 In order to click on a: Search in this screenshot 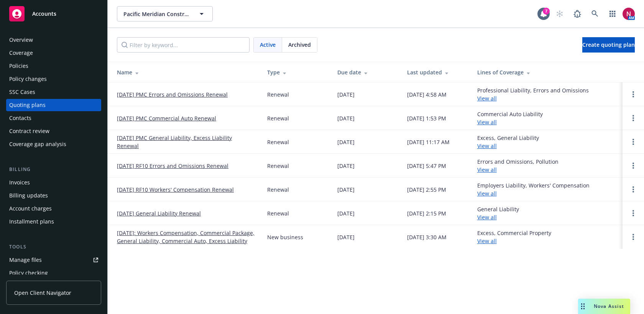, I will do `click(595, 14)`.